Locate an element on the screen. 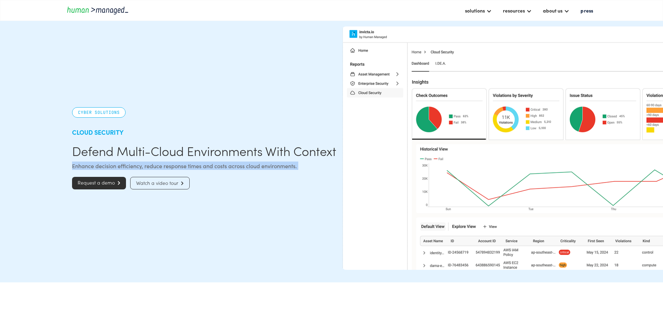 This screenshot has width=663, height=313. a: home is located at coordinates (98, 10).